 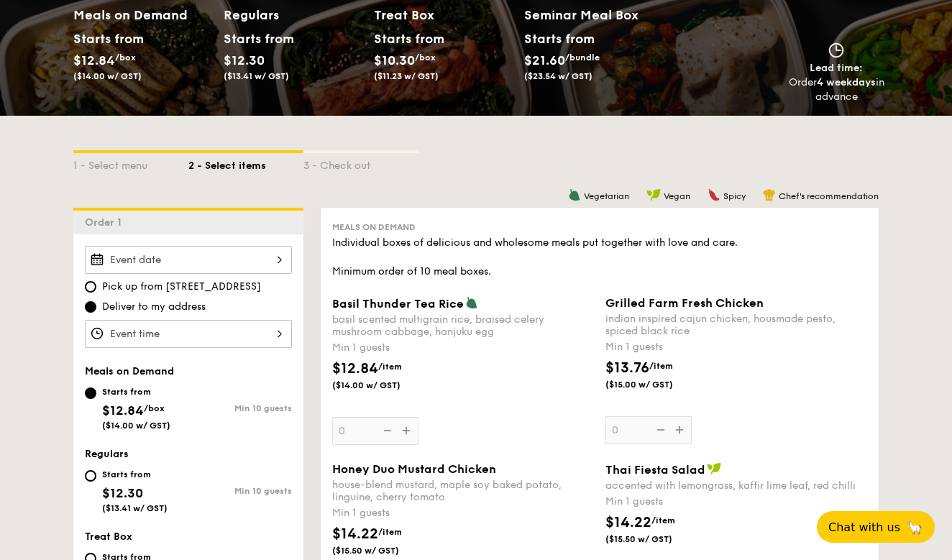 I want to click on span: Honey Duo Mustard Chicken, so click(x=414, y=469).